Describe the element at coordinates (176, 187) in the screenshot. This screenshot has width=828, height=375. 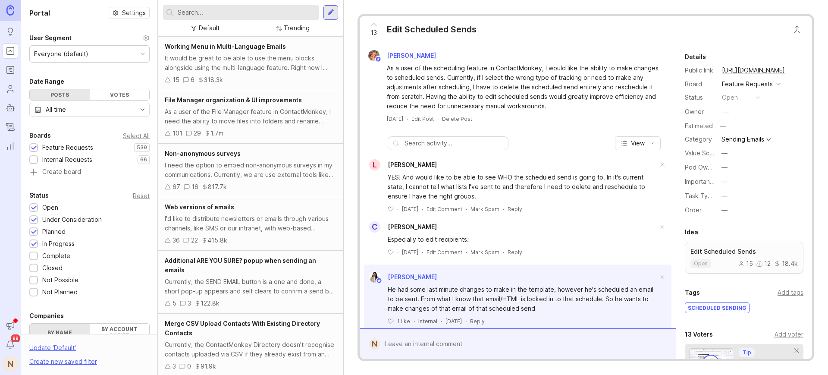
I see `div: 67` at that location.